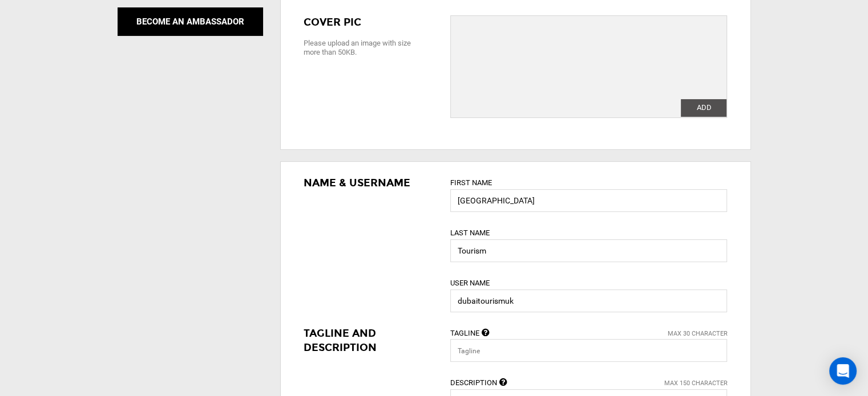 Image resolution: width=868 pixels, height=396 pixels. Describe the element at coordinates (369, 183) in the screenshot. I see `div: Name & Username` at that location.